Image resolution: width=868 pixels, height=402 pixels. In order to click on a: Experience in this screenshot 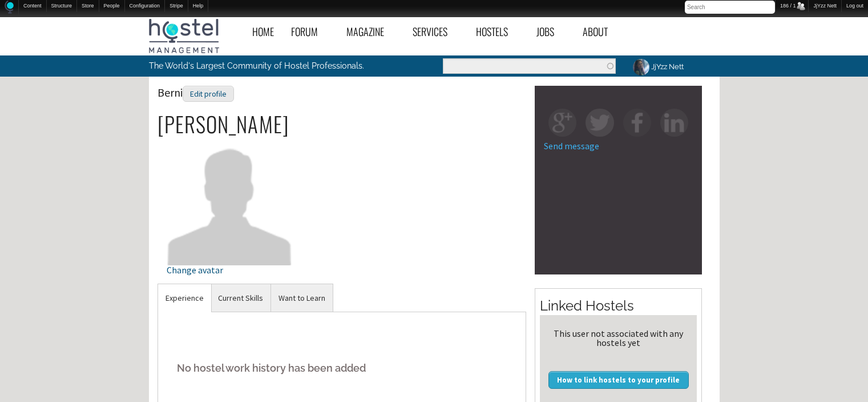, I will do `click(184, 297)`.